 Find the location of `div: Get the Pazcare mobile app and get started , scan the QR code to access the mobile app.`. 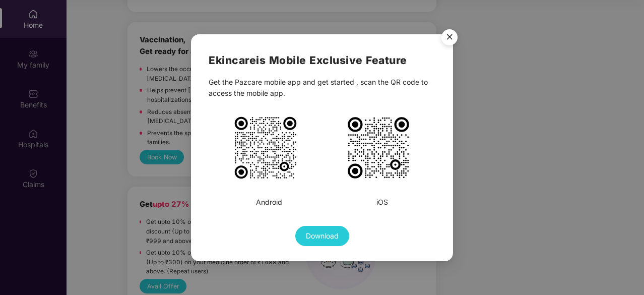

div: Get the Pazcare mobile app and get started , scan the QR code to access the mobile app. is located at coordinates (322, 88).